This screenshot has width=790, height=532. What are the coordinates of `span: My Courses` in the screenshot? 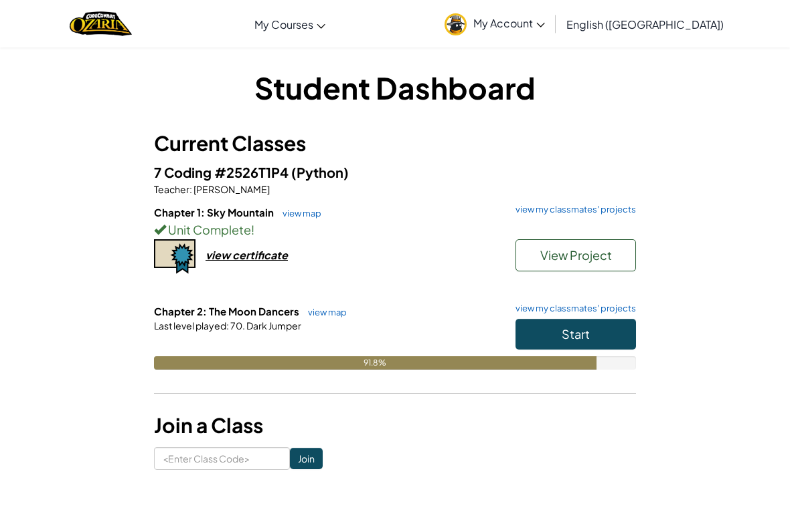 It's located at (284, 24).